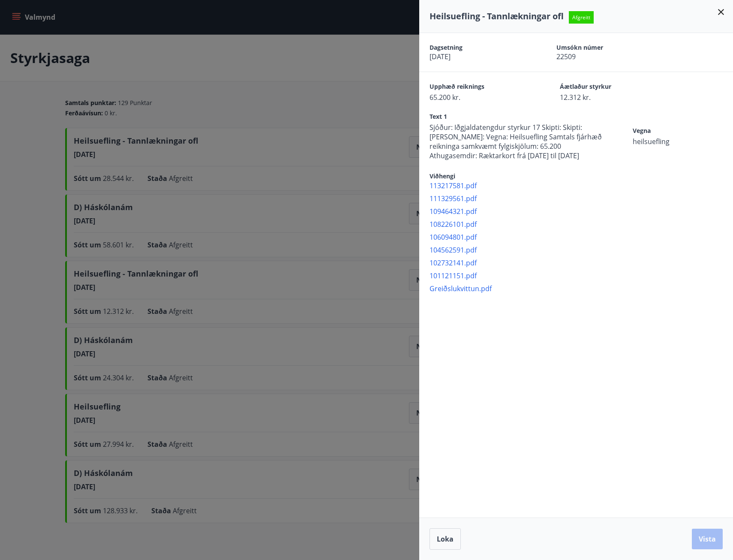 This screenshot has width=733, height=560. What do you see at coordinates (581, 237) in the screenshot?
I see `span: 106094801.pdf` at bounding box center [581, 237].